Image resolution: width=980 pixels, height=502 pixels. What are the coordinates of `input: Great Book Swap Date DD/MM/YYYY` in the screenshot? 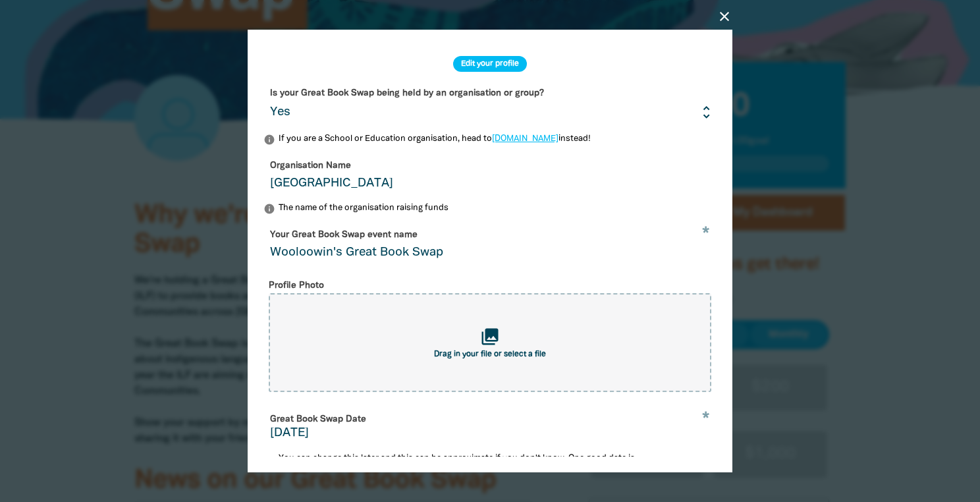 It's located at (490, 433).